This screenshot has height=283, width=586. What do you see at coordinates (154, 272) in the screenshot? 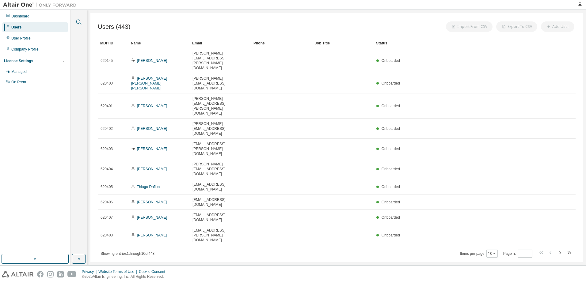
I see `div: Cookie Consent` at bounding box center [154, 272].